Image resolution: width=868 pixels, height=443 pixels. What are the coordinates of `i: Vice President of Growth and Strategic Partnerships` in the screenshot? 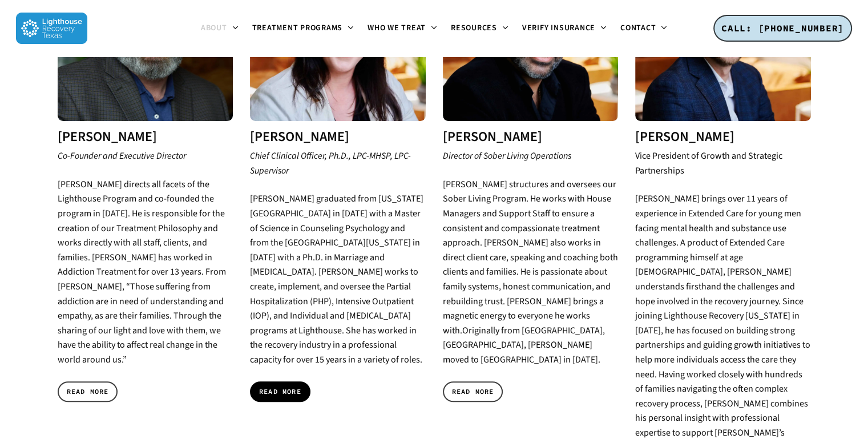 It's located at (709, 163).